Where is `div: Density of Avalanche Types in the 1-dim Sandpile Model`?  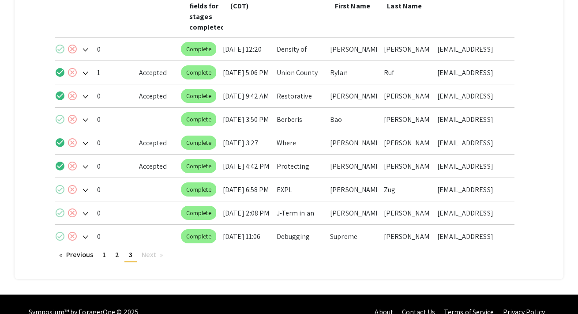 div: Density of Avalanche Types in the 1-dim Sandpile Model is located at coordinates (300, 49).